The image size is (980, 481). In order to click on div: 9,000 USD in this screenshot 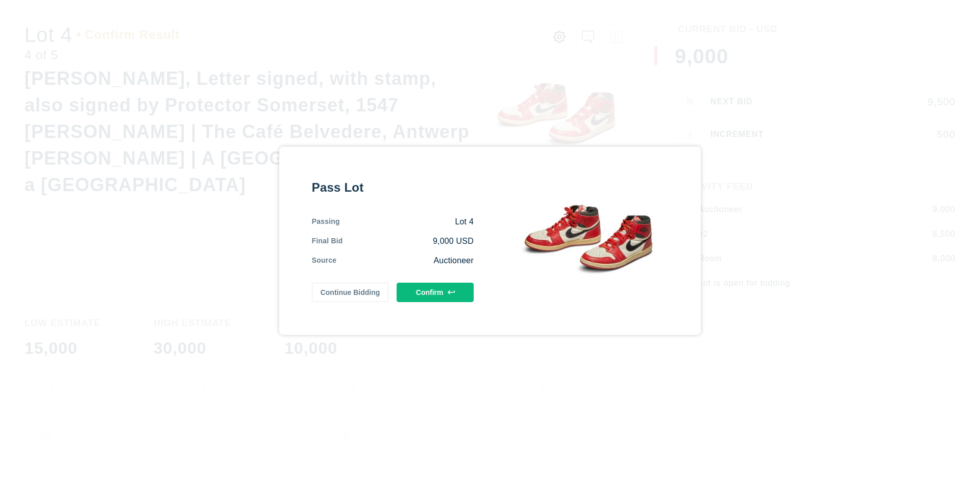, I will do `click(408, 241)`.